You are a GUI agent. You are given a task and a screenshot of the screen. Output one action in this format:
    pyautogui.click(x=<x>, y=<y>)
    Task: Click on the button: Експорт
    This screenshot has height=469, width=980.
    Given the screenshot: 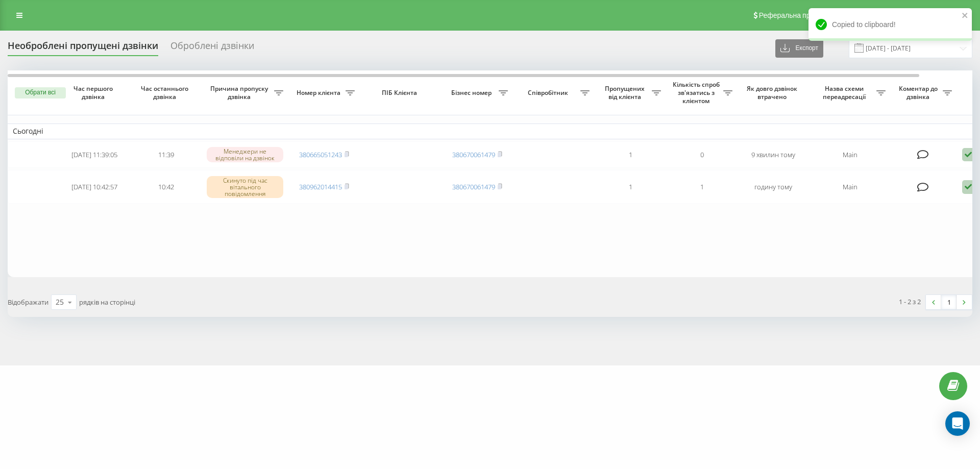 What is the action you would take?
    pyautogui.click(x=799, y=48)
    